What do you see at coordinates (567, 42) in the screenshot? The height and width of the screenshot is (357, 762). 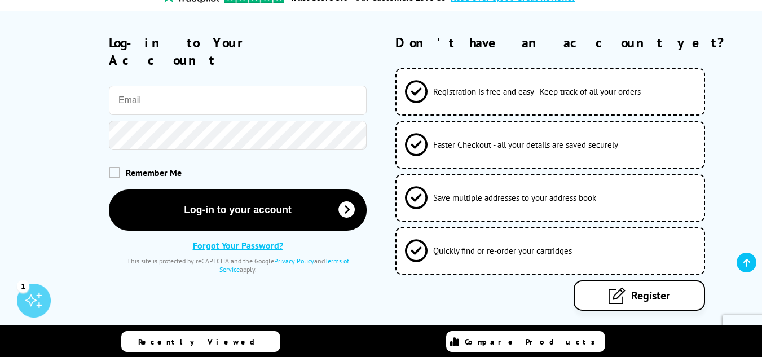 I see `h2: Don't have an account yet?` at bounding box center [567, 42].